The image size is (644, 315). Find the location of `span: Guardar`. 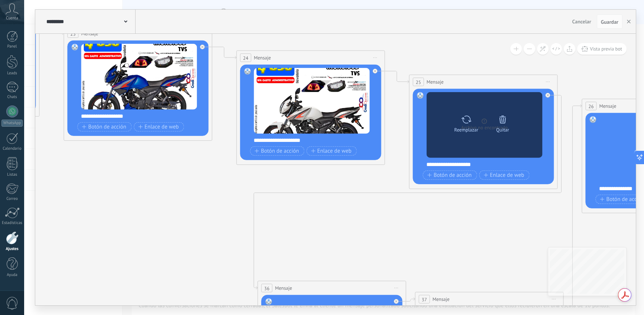

span: Guardar is located at coordinates (609, 22).